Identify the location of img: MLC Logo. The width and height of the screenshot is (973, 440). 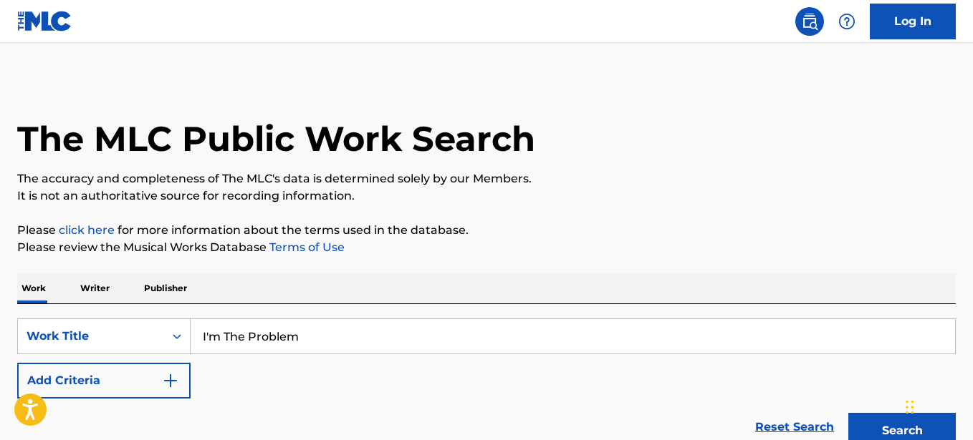
(44, 21).